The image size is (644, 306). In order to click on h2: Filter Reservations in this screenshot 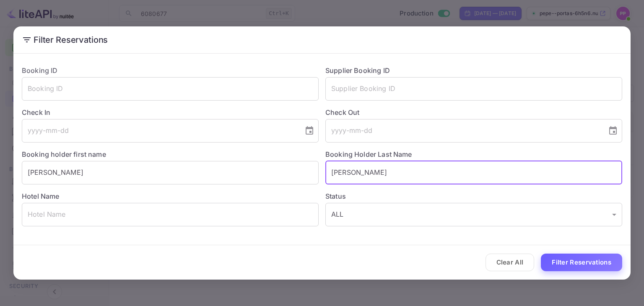, I will do `click(322, 40)`.